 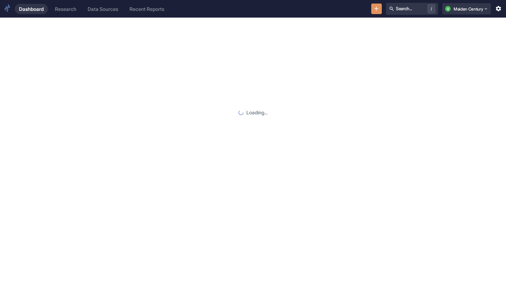 I want to click on button: QMaiden Century, so click(x=467, y=9).